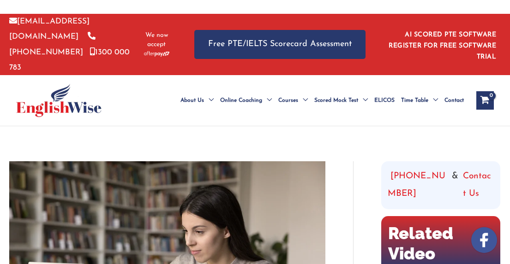 The width and height of the screenshot is (510, 264). I want to click on span: Online Coaching, so click(241, 101).